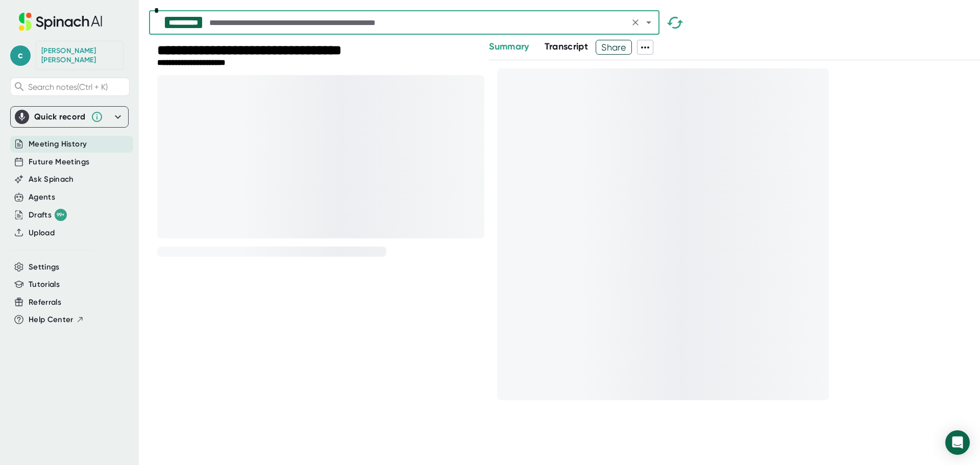 The image size is (980, 465). Describe the element at coordinates (44, 284) in the screenshot. I see `button: Tutorials` at that location.